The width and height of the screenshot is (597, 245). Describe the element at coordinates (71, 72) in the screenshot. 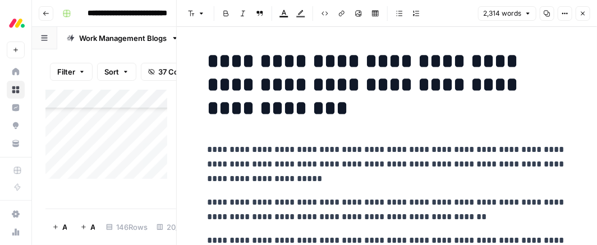

I see `button: Filter` at that location.